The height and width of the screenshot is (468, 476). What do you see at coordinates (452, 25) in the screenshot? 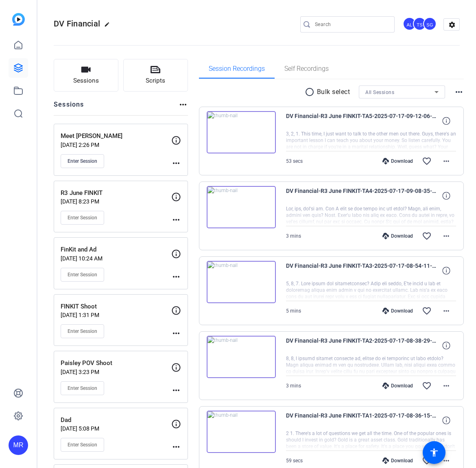
I see `mat-icon: settings` at bounding box center [452, 25].